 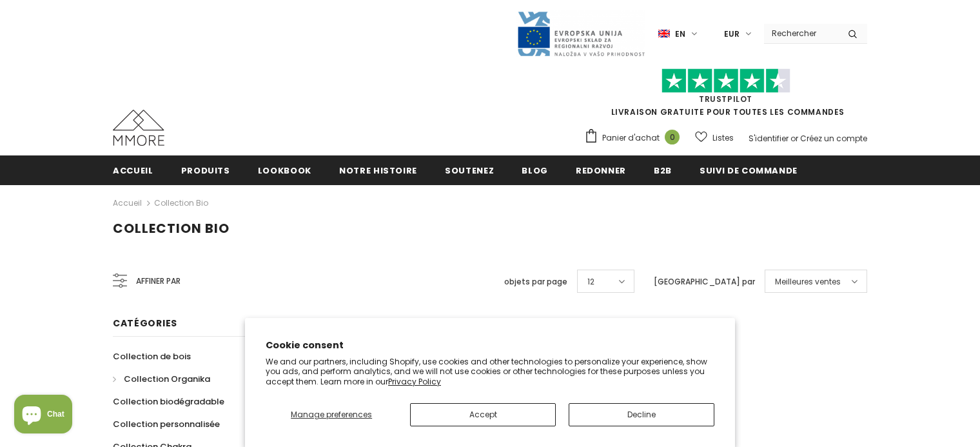 What do you see at coordinates (727, 81) in the screenshot?
I see `img: Faites confiance aux étoiles pilotes` at bounding box center [727, 81].